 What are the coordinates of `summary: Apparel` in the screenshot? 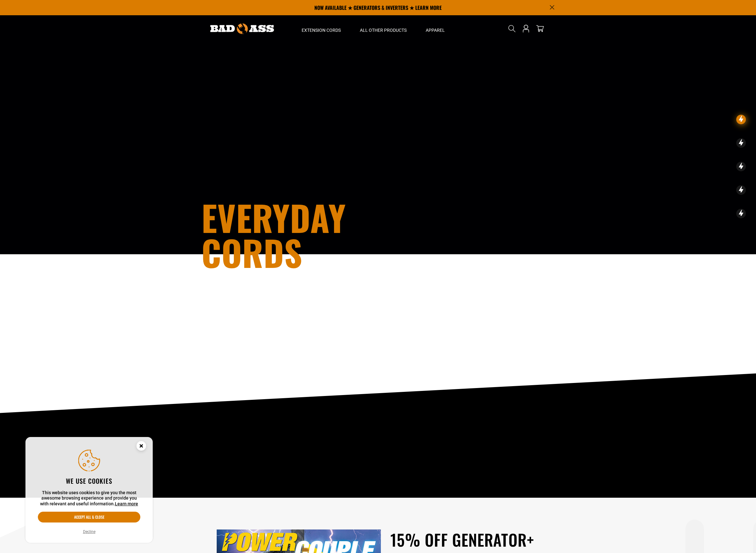 It's located at (435, 29).